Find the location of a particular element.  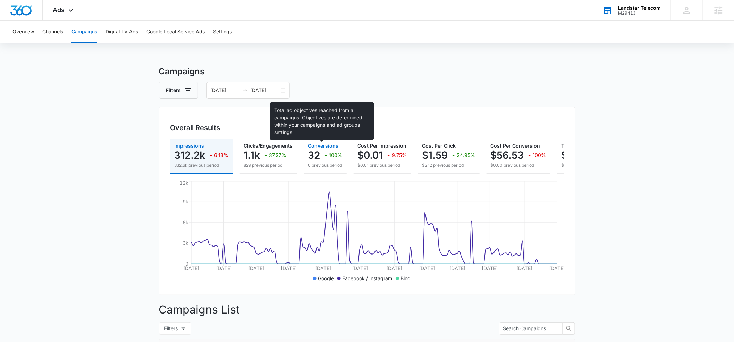

span: Cost Per Click is located at coordinates (439, 145).